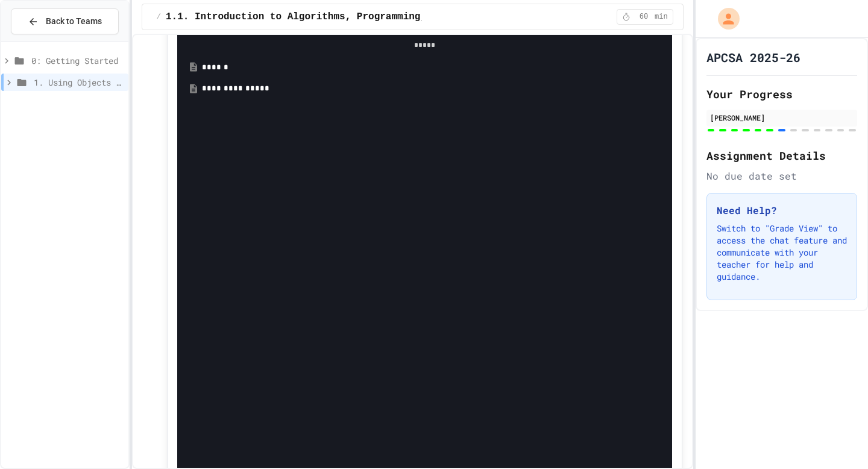  What do you see at coordinates (661, 17) in the screenshot?
I see `span: min` at bounding box center [661, 17].